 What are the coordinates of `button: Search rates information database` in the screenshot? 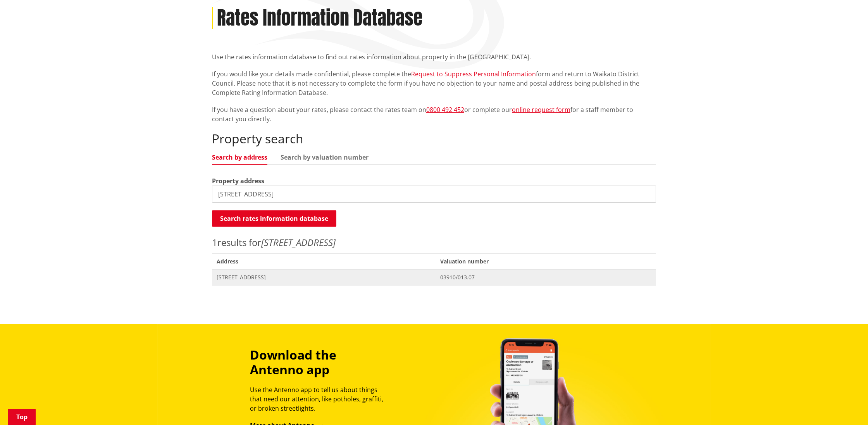 It's located at (274, 218).